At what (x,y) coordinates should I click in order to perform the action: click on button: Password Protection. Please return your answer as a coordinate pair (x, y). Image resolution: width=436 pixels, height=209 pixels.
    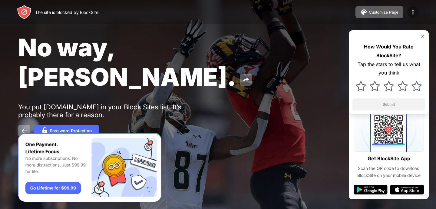
    Looking at the image, I should click on (66, 131).